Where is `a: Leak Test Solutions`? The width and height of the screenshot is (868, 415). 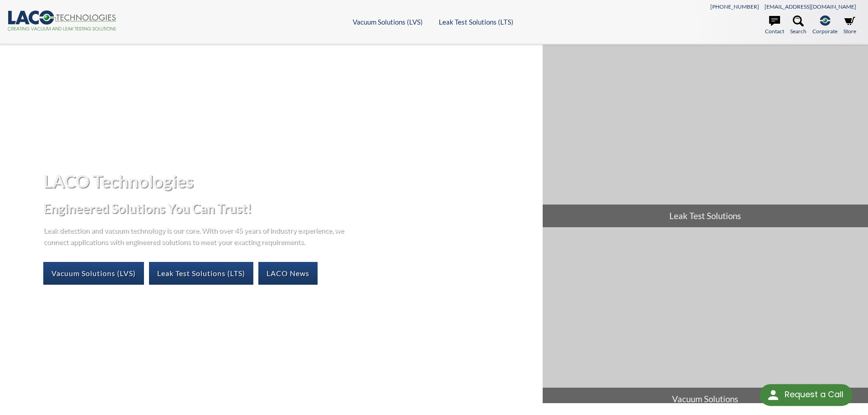 a: Leak Test Solutions is located at coordinates (705, 136).